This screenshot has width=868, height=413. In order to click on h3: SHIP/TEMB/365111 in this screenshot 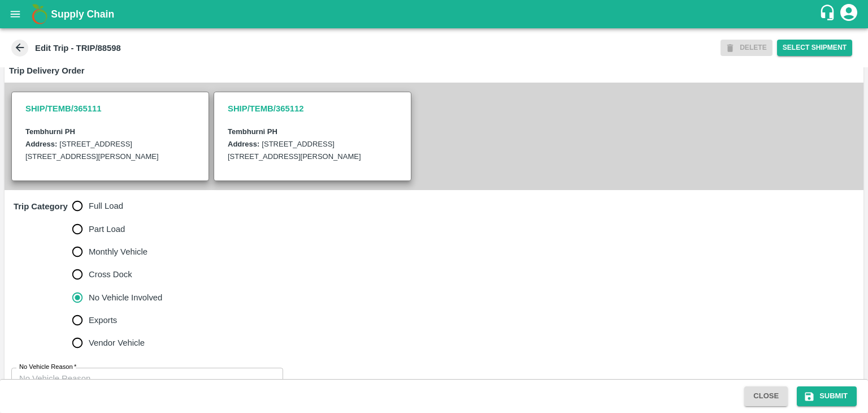, I will do `click(110, 109)`.